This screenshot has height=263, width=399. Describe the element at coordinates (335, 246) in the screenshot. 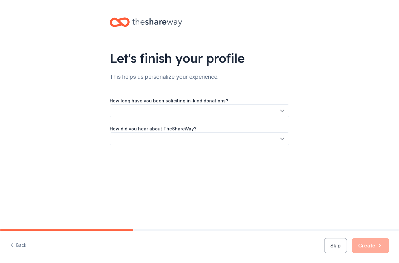

I see `button: Skip` at that location.